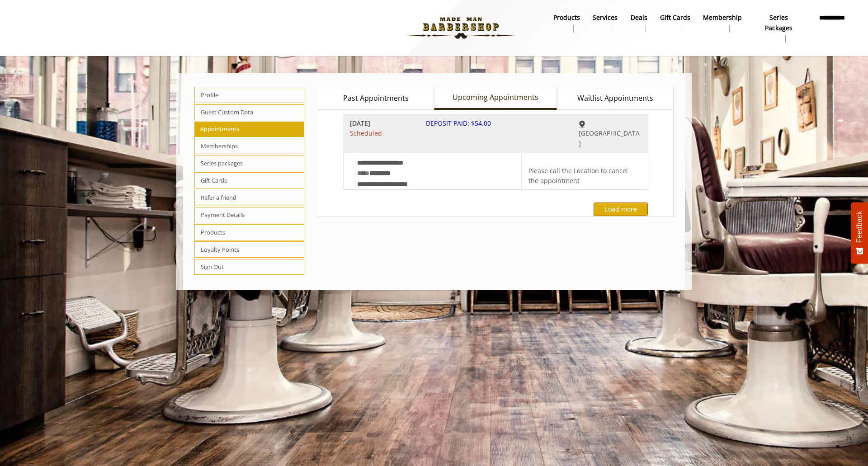 The image size is (868, 466). I want to click on b: Membership, so click(722, 18).